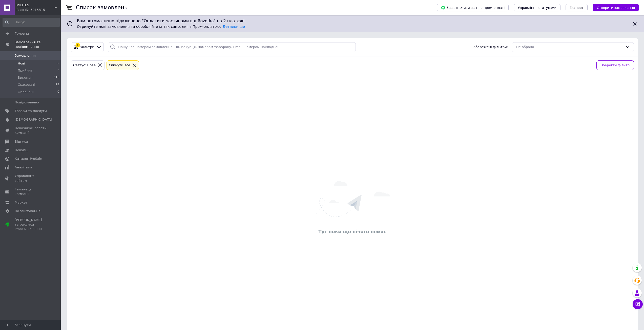 Image resolution: width=644 pixels, height=330 pixels. I want to click on button: Завантажити звіт по пром-оплаті, so click(473, 7).